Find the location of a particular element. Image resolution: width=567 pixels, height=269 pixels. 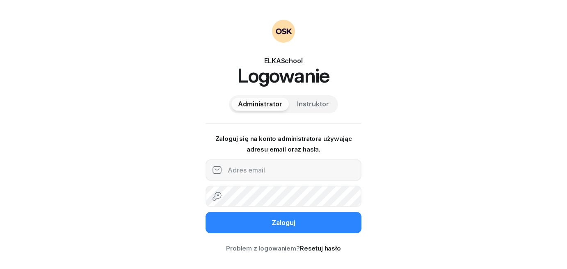

span: Instruktor is located at coordinates (313, 104).